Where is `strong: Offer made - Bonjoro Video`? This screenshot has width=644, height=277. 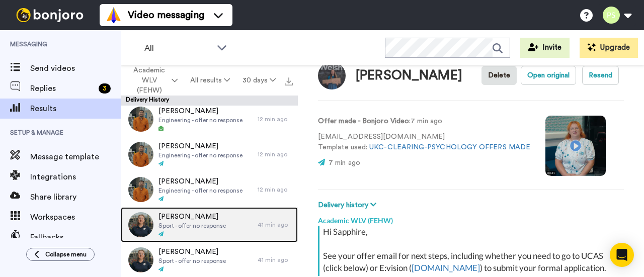
strong: Offer made - Bonjoro Video is located at coordinates (363, 121).